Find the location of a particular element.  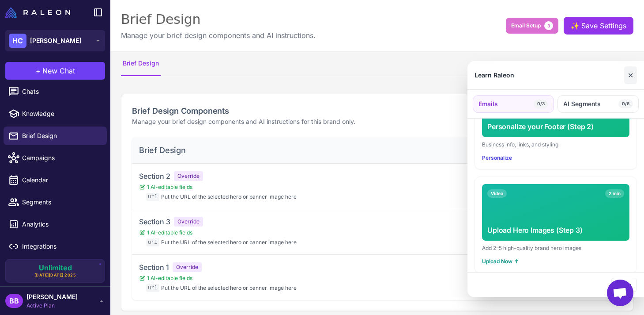

div: Upload Hero Images (Step 3) is located at coordinates (556, 230).